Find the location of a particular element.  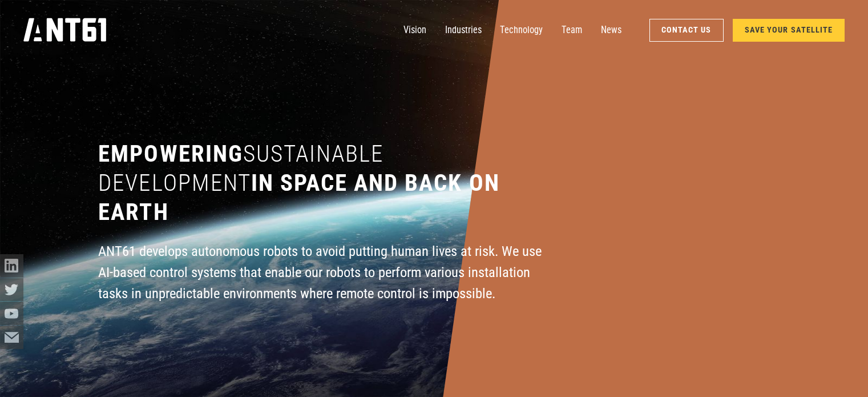

div: ANT61 develops autonomous robots to avoid putting human lives at risk. We use AI-based control sy... is located at coordinates (324, 273).